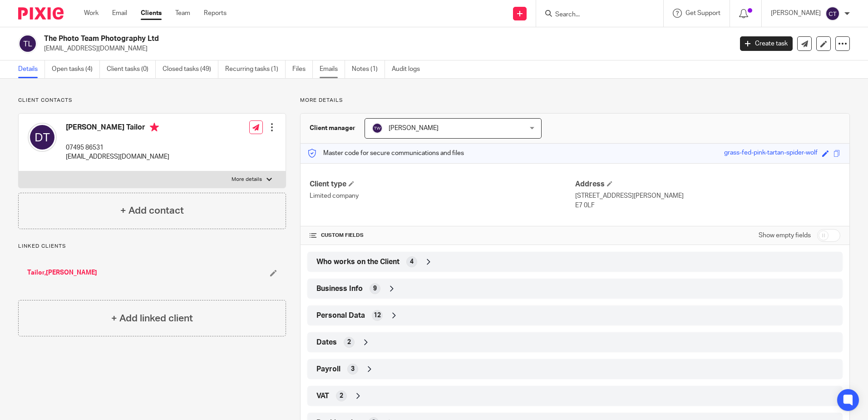  Describe the element at coordinates (183, 13) in the screenshot. I see `a: Team` at that location.